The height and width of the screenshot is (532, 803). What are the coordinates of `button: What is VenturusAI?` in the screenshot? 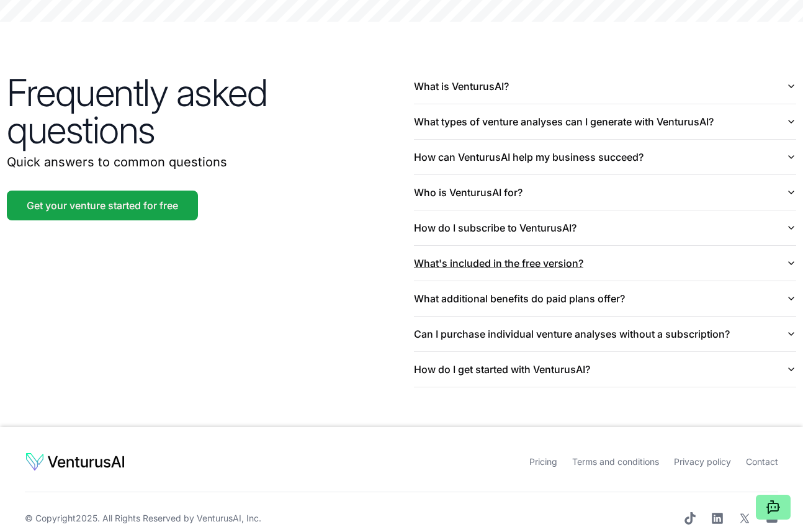 It's located at (605, 87).